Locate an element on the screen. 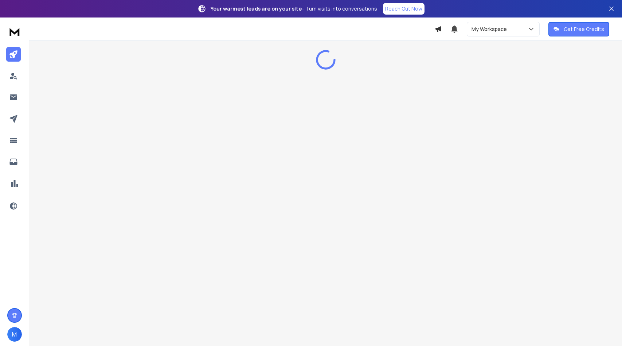  span: M is located at coordinates (15, 334).